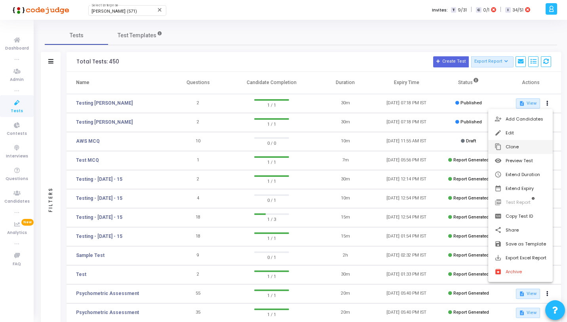  I want to click on button: Archive, so click(521, 271).